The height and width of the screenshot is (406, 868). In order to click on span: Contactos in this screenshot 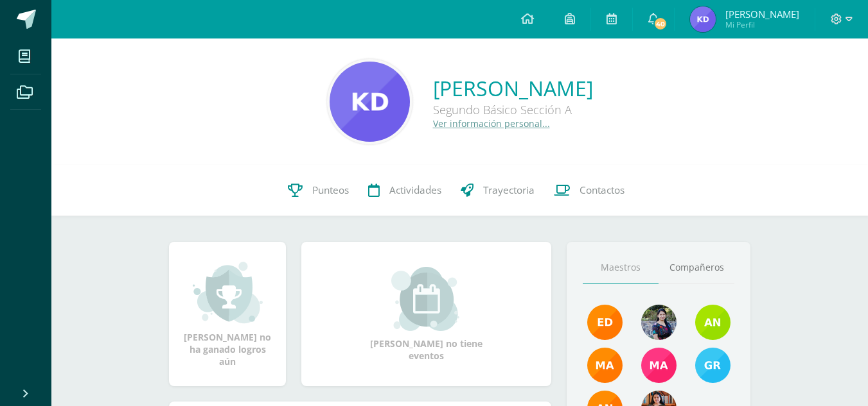, I will do `click(602, 190)`.